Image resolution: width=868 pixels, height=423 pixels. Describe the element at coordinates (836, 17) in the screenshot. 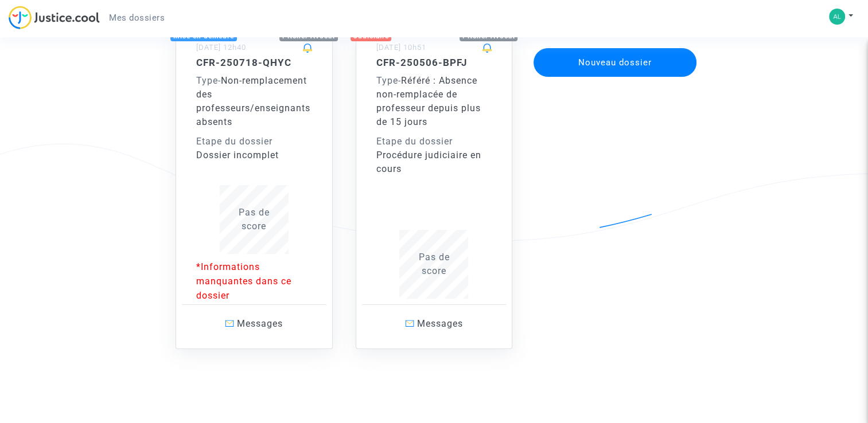

I see `img: 7eebcaf8497c5b23b9c23b730389ce34` at that location.